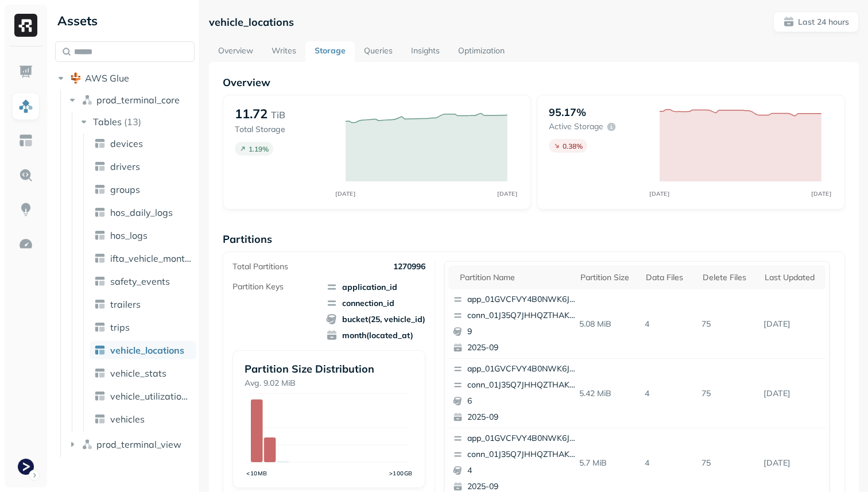 The height and width of the screenshot is (492, 868). What do you see at coordinates (138, 374) in the screenshot?
I see `span: vehicle_stats` at bounding box center [138, 374].